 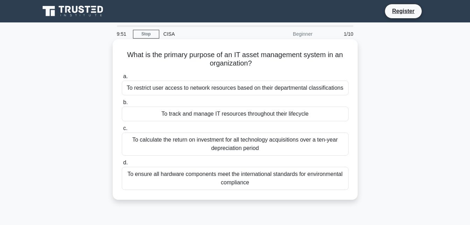 I want to click on div: To track and manage IT resources throughout their lifecycle, so click(x=235, y=114).